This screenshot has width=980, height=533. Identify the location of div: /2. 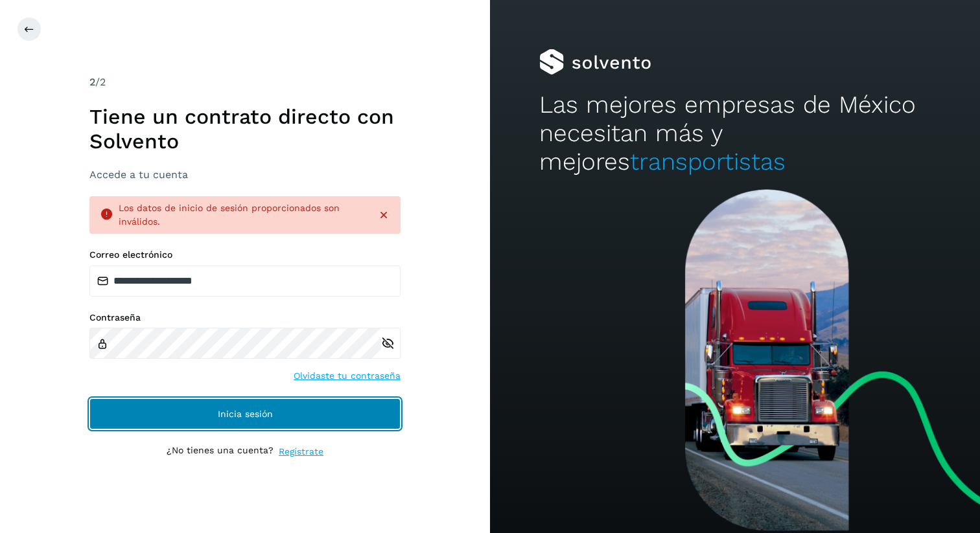
(245, 82).